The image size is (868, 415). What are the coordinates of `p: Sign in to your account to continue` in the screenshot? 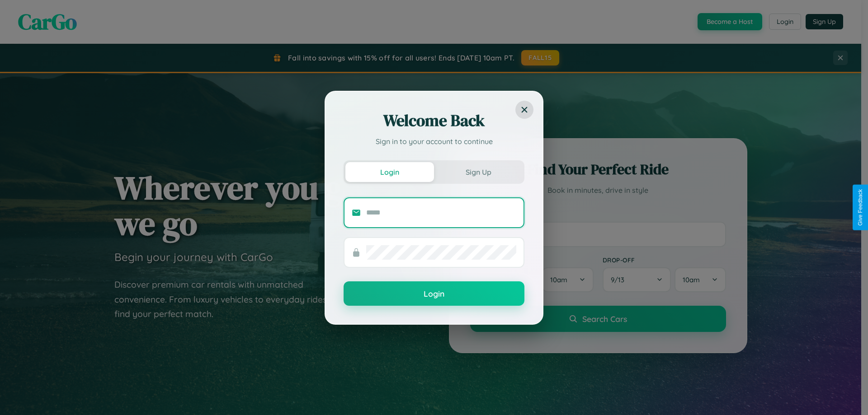 It's located at (434, 142).